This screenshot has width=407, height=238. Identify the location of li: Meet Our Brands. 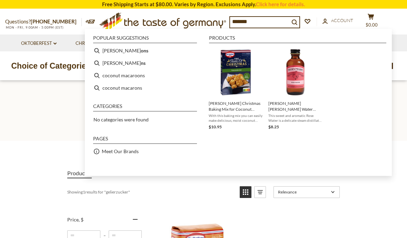
(145, 151).